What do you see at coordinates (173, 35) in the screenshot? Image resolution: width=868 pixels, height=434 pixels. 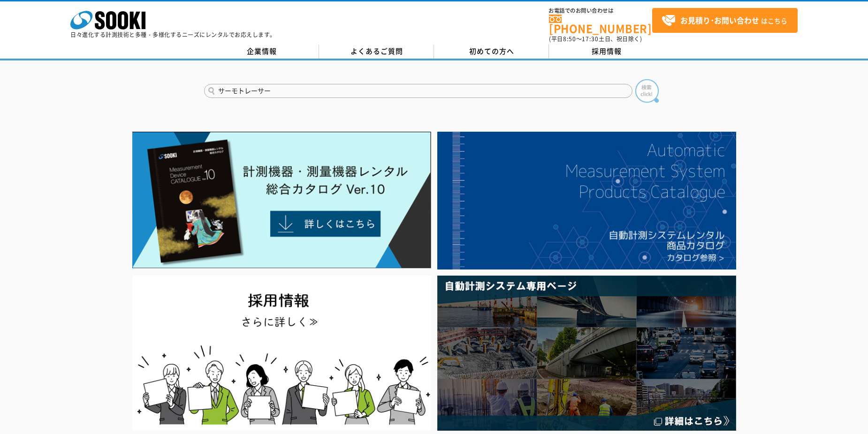 I see `p: 日々進化する計測技術と多種・多様化するニーズにレンタルでお応えします。` at bounding box center [173, 35].